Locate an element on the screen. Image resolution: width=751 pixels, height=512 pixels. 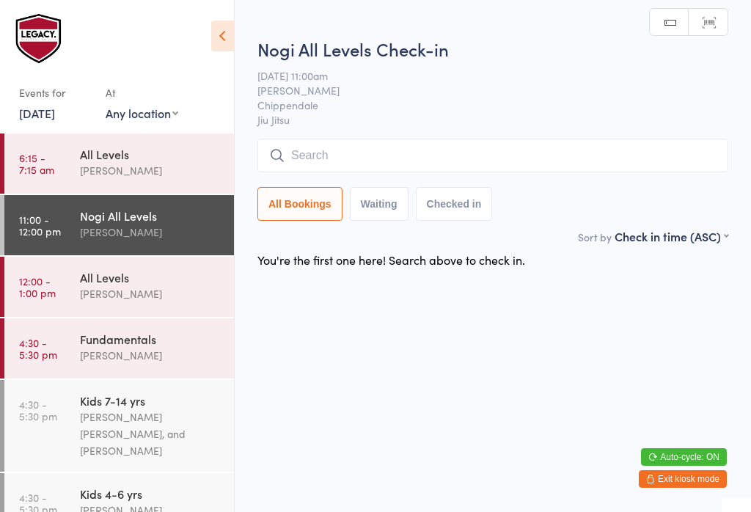
div: At is located at coordinates (142, 92).